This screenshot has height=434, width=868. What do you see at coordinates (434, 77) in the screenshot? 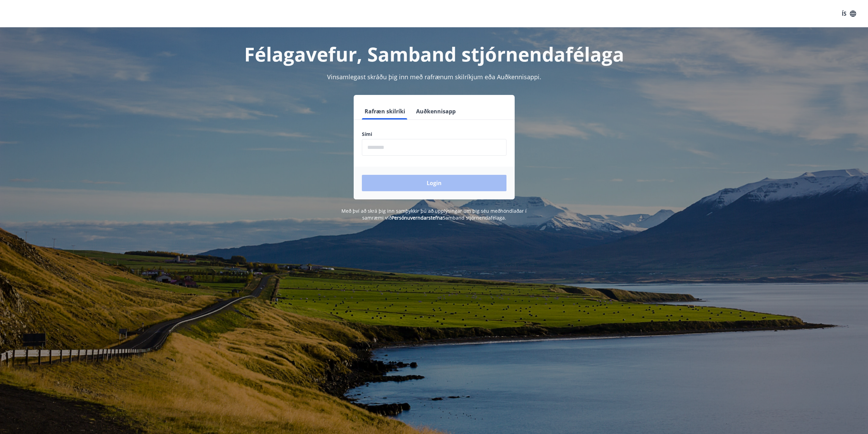
I see `span: Vinsamlegast skráðu þig inn með rafrænum skilríkjum eða Auðkennisappi.` at bounding box center [434, 77].